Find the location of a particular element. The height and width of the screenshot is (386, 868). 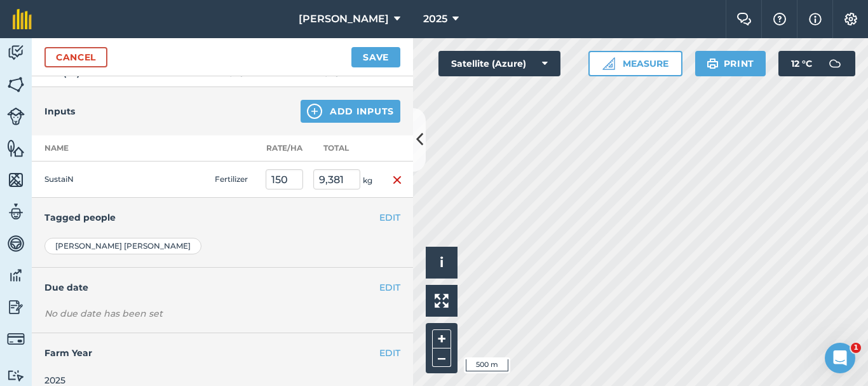

img: Ruler icon is located at coordinates (609, 63).